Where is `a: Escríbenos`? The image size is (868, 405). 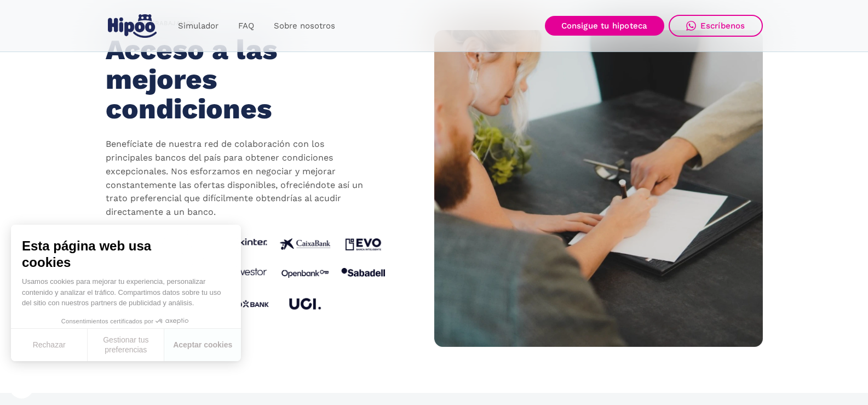 a: Escríbenos is located at coordinates (716, 26).